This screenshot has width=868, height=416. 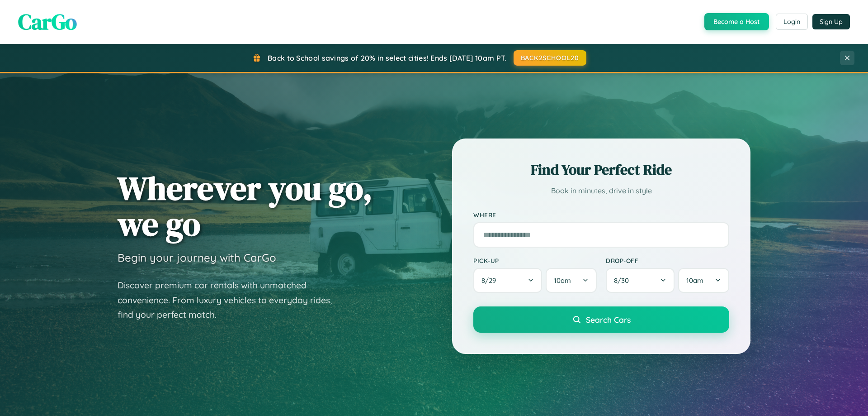 What do you see at coordinates (792, 22) in the screenshot?
I see `button: Login` at bounding box center [792, 22].